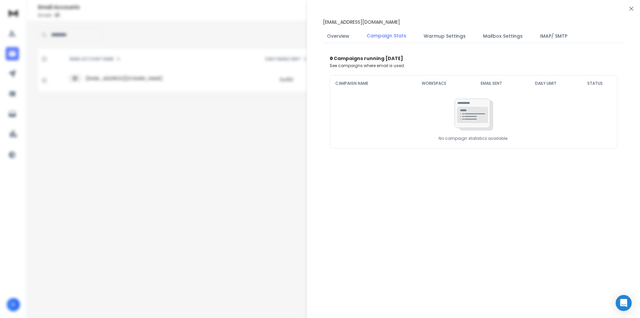 The width and height of the screenshot is (640, 318). Describe the element at coordinates (503, 36) in the screenshot. I see `button: Mailbox Settings` at that location.